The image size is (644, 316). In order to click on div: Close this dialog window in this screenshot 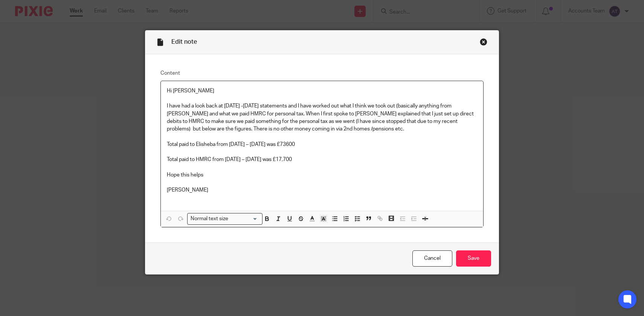, I will do `click(484, 42)`.